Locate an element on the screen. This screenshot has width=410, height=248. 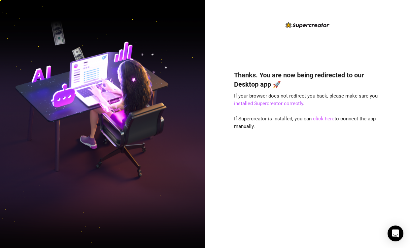
span: If your browser does not redirect you back, please make sure you . is located at coordinates (306, 100).